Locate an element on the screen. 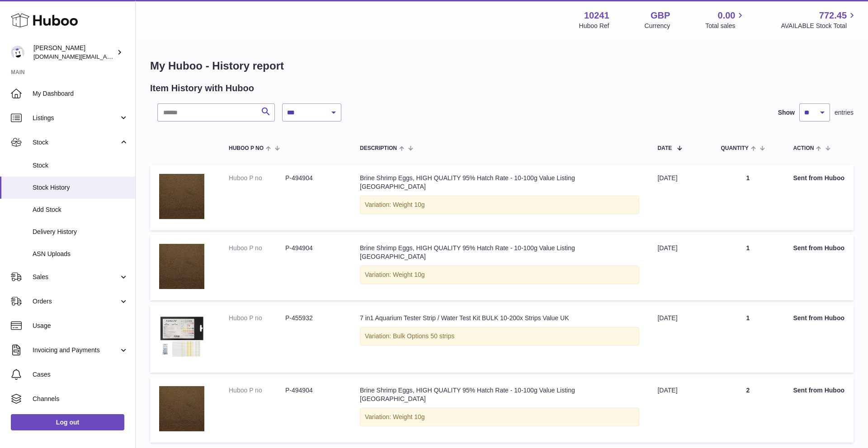 The height and width of the screenshot is (448, 868). div: Huboo Ref is located at coordinates (594, 26).